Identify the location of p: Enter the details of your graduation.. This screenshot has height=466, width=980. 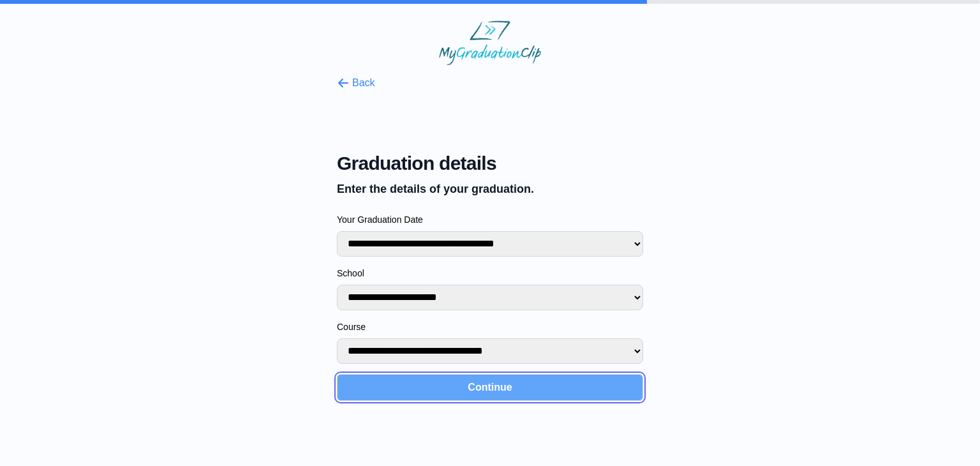
(490, 189).